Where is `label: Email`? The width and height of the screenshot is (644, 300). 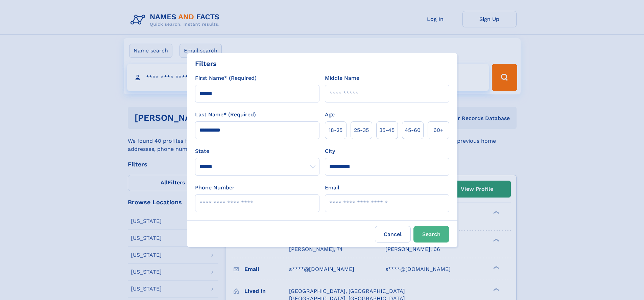
label: Email is located at coordinates (332, 188).